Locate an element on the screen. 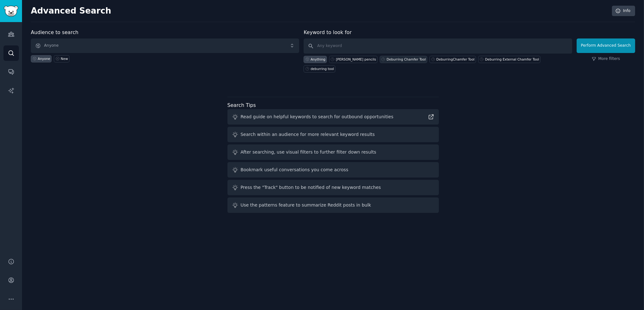 Image resolution: width=644 pixels, height=310 pixels. div: Press the "Track" button to be notified of new keyword matches is located at coordinates (311, 187).